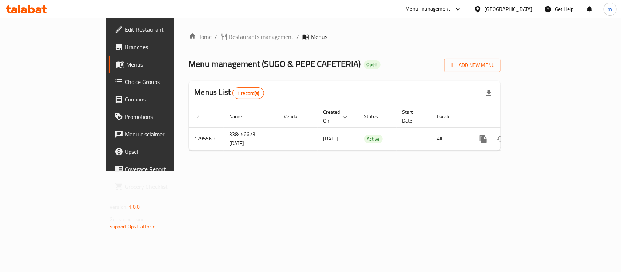 The image size is (621, 272). I want to click on nav: breadcrumb, so click(344, 37).